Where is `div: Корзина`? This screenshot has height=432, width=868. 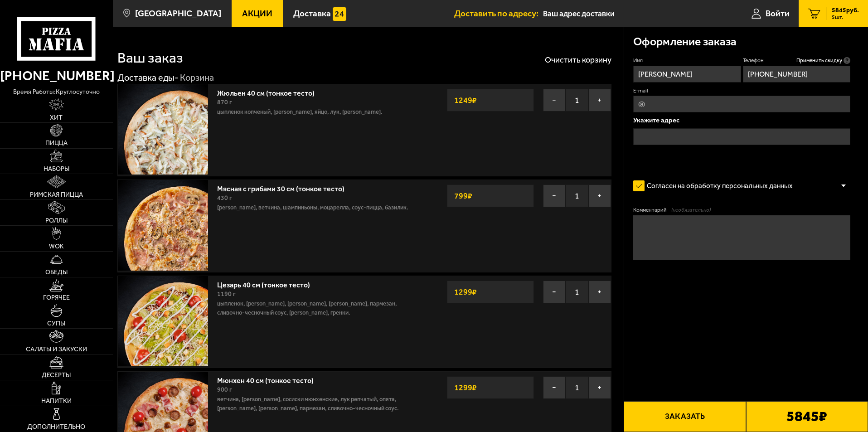
div: Корзина is located at coordinates (197, 78).